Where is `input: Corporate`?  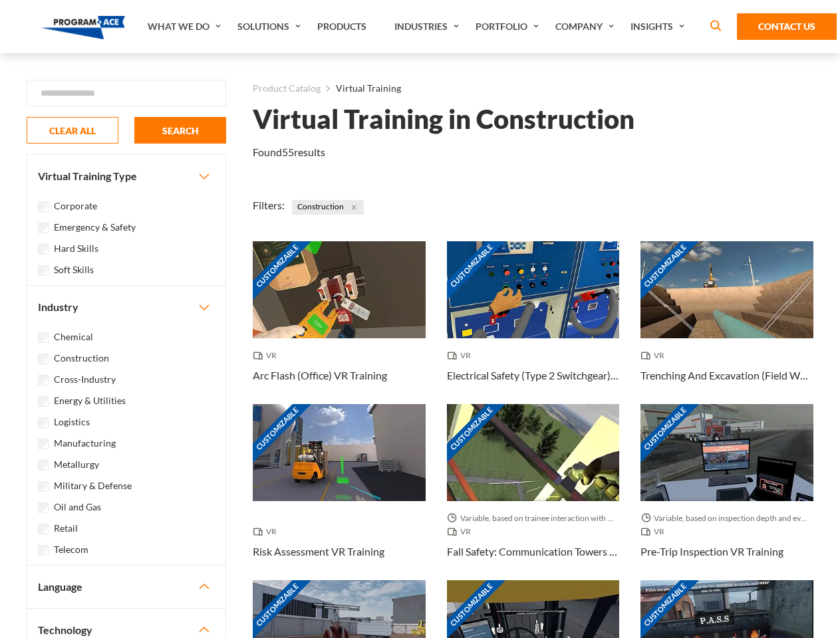 input: Corporate is located at coordinates (43, 207).